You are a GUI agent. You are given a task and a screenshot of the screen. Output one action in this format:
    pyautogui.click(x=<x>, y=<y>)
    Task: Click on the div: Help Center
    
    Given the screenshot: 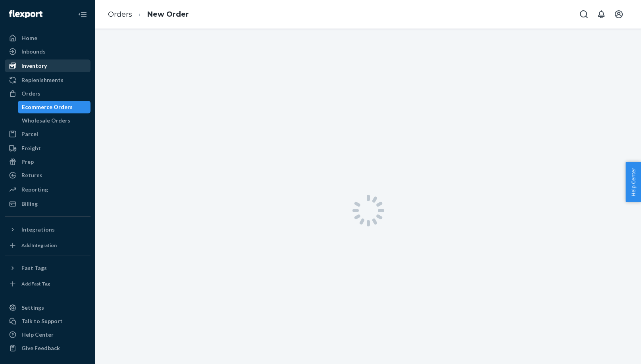 What is the action you would take?
    pyautogui.click(x=37, y=335)
    